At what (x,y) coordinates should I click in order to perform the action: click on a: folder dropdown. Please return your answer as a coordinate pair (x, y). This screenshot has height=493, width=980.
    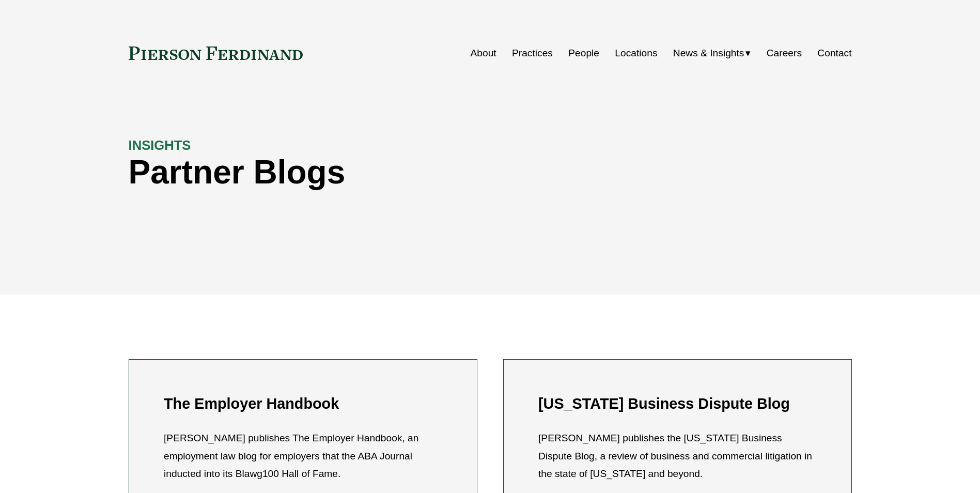
    Looking at the image, I should click on (712, 53).